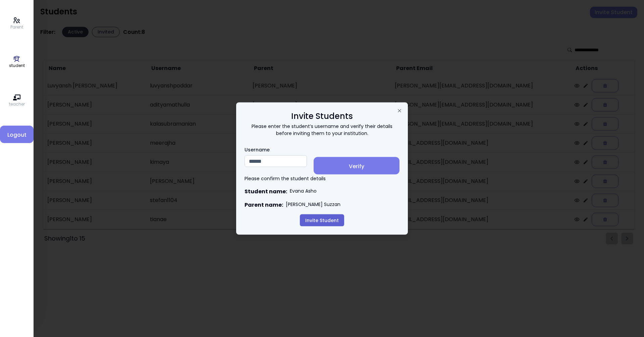  I want to click on b: Parent name:, so click(263, 205).